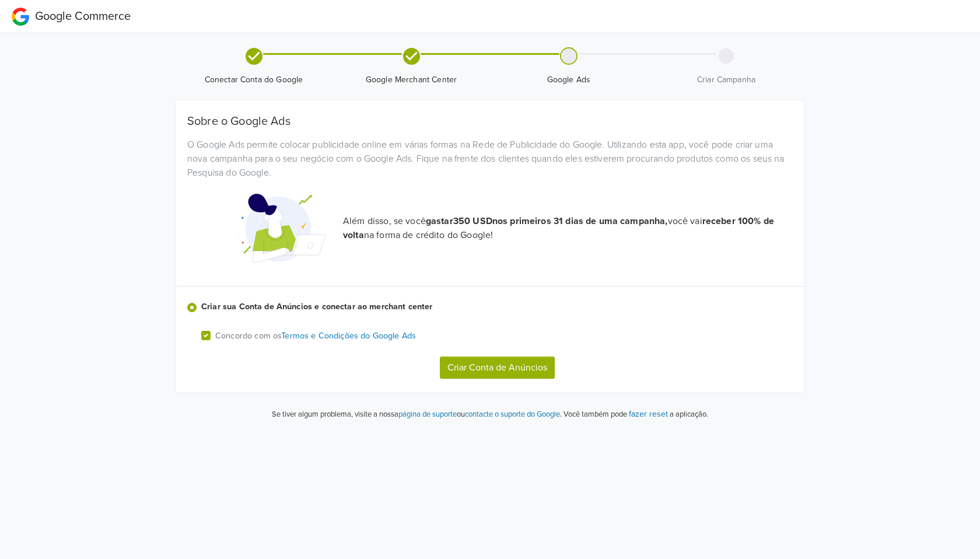  I want to click on span: Google Commerce, so click(83, 16).